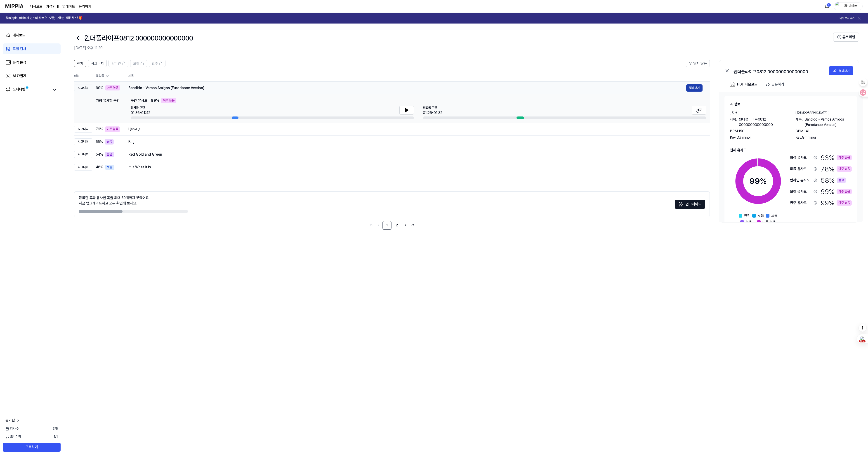 The width and height of the screenshot is (868, 458). I want to click on div: 검사, so click(734, 112).